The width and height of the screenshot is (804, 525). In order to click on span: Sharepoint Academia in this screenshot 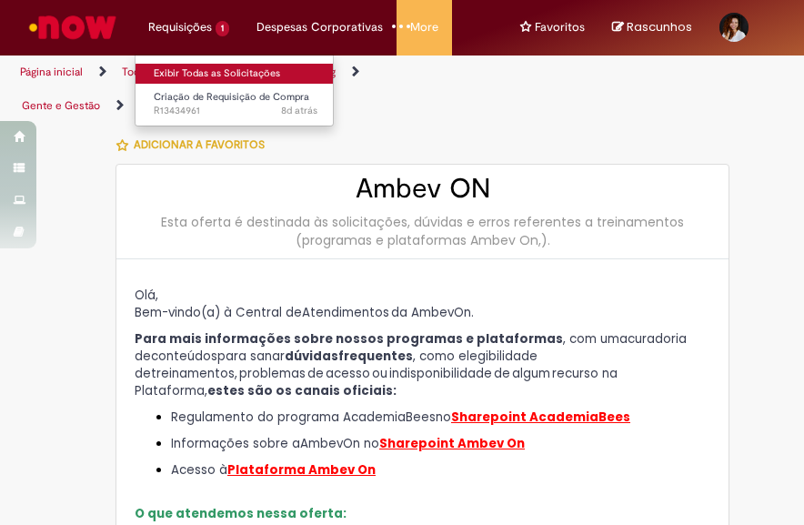, I will do `click(525, 417)`.